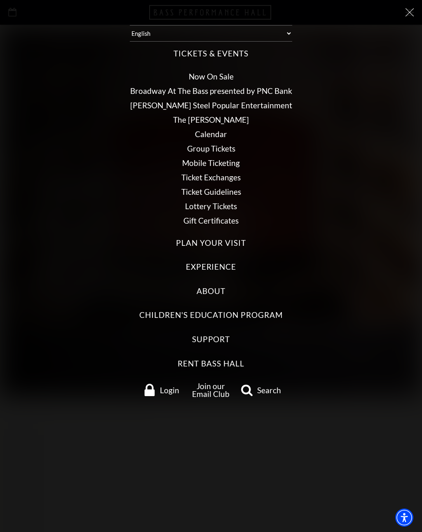 This screenshot has height=532, width=422. What do you see at coordinates (211, 134) in the screenshot?
I see `a: Calendar` at bounding box center [211, 134].